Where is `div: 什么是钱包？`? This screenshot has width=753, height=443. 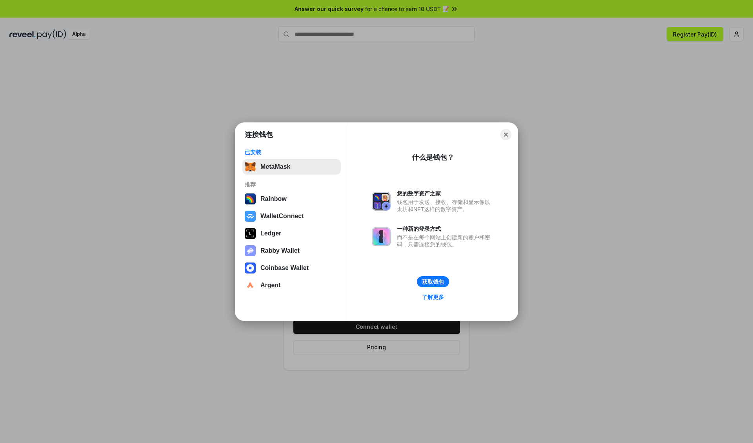 div: 什么是钱包？ is located at coordinates (433, 157).